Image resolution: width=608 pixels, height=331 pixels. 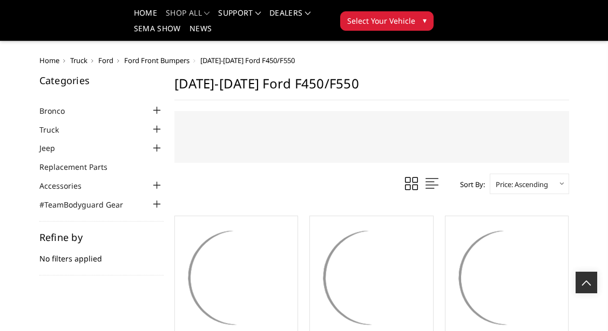 What do you see at coordinates (106, 60) in the screenshot?
I see `span: Ford` at bounding box center [106, 60].